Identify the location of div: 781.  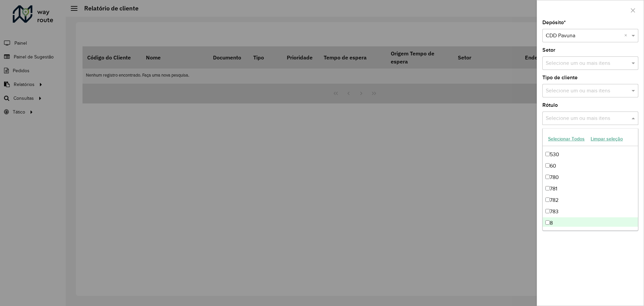
(590, 189).